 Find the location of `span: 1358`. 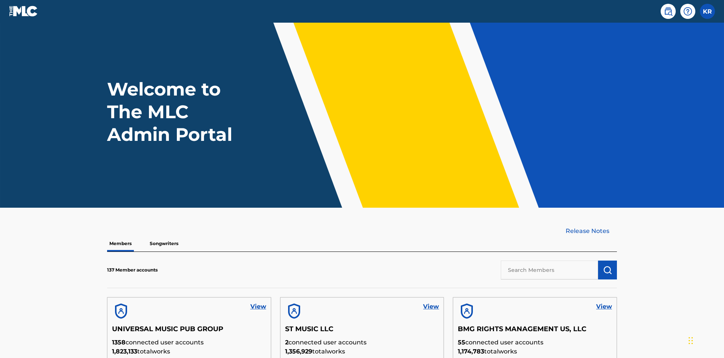

span: 1358 is located at coordinates (119, 342).